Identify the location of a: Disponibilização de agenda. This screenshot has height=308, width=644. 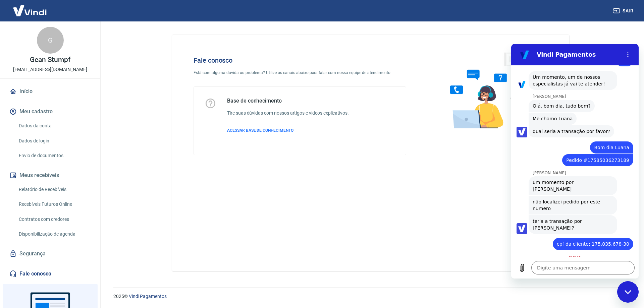
(54, 234).